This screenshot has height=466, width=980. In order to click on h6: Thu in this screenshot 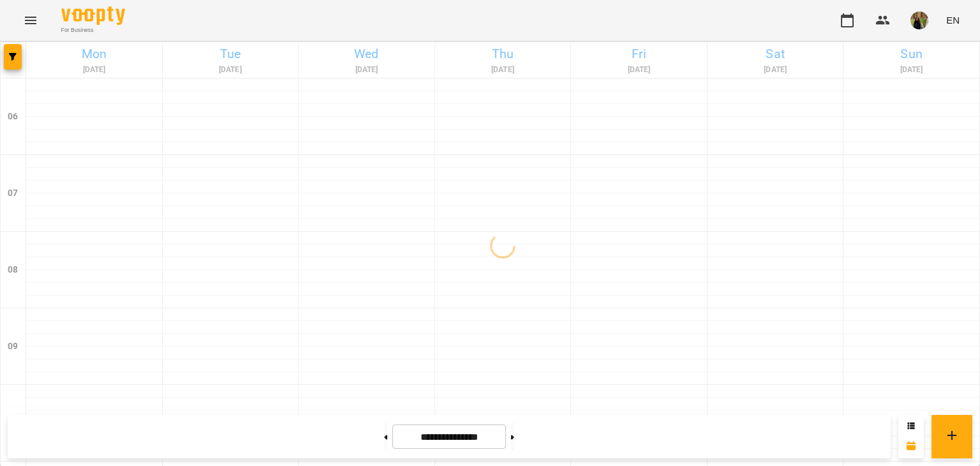, I will do `click(503, 53)`.